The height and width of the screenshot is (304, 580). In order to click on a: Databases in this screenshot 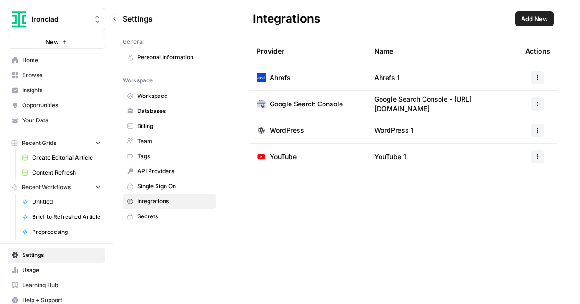, I will do `click(169, 111)`.